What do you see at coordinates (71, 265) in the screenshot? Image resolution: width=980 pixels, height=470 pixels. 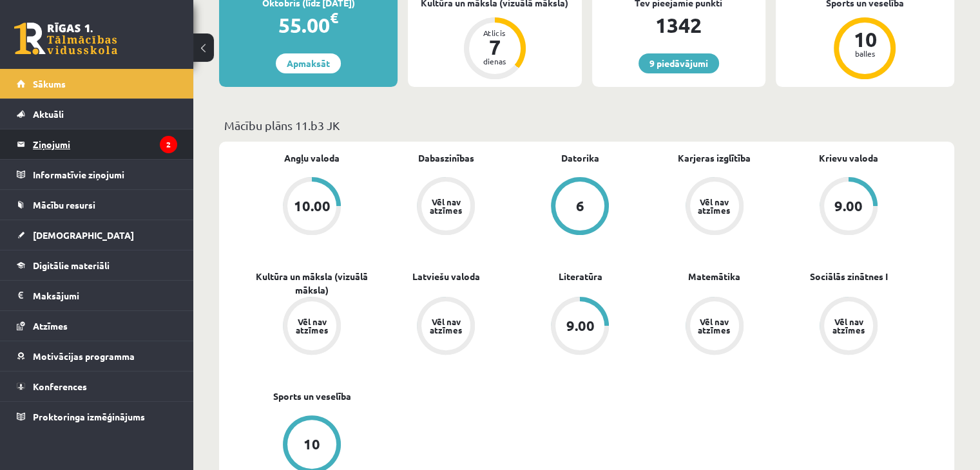 I see `span: Digitālie materiāli` at bounding box center [71, 265].